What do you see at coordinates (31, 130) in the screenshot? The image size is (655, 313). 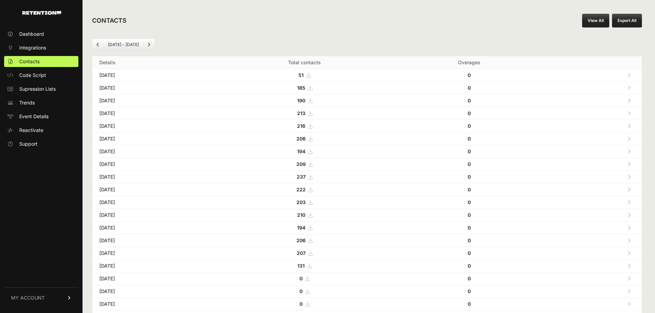 I see `span: Reactivate` at bounding box center [31, 130].